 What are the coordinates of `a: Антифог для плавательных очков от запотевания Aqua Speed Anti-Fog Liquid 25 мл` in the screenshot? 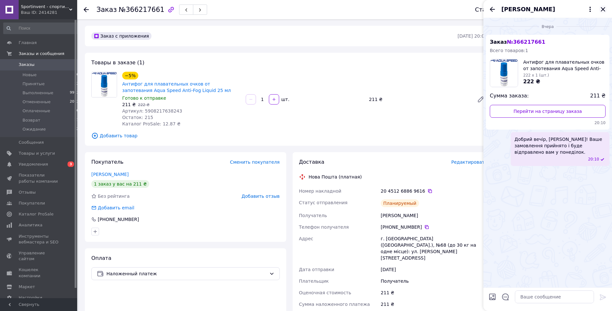 It's located at (176, 87).